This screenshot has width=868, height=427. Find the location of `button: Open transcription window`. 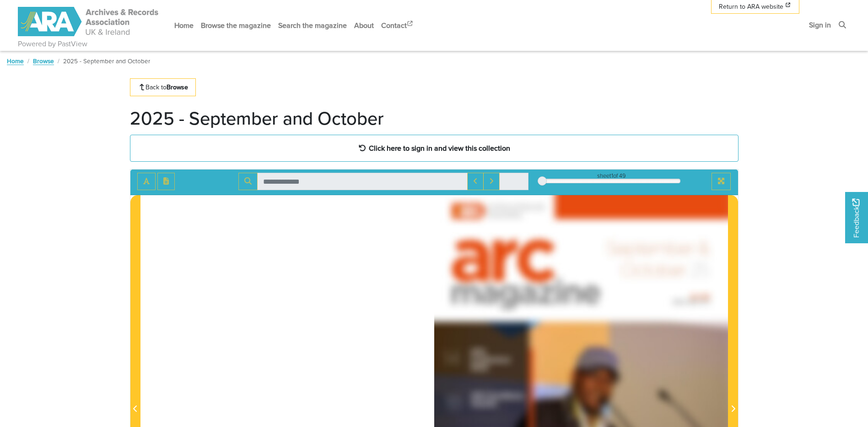

button: Open transcription window is located at coordinates (166, 181).